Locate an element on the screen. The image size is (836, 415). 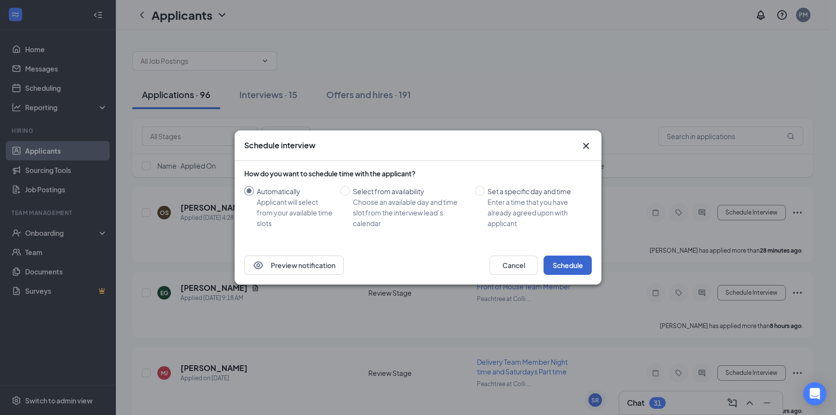
div: Select from availability is located at coordinates (410, 191).